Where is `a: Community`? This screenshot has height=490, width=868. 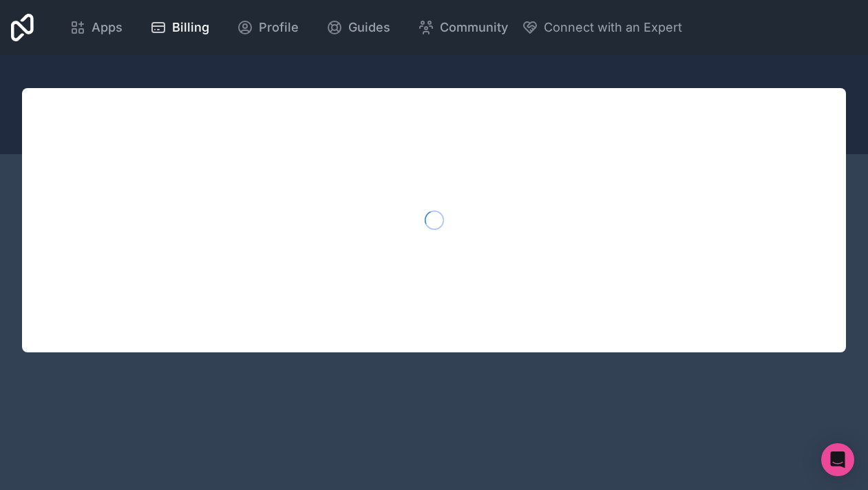
a: Community is located at coordinates (463, 28).